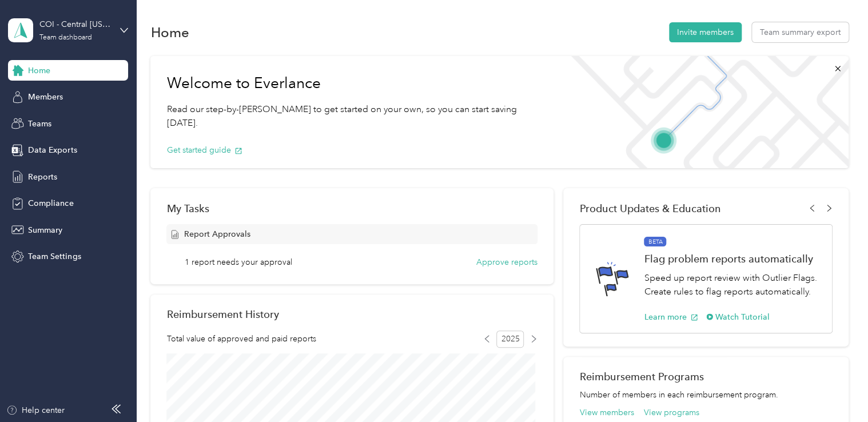 The width and height of the screenshot is (868, 422). I want to click on div: Watch Tutorial, so click(738, 317).